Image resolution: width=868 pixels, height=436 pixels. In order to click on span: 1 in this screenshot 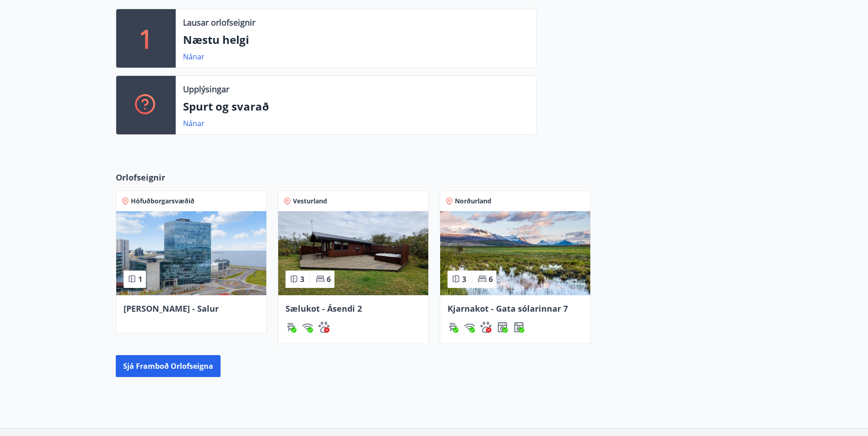, I will do `click(140, 280)`.